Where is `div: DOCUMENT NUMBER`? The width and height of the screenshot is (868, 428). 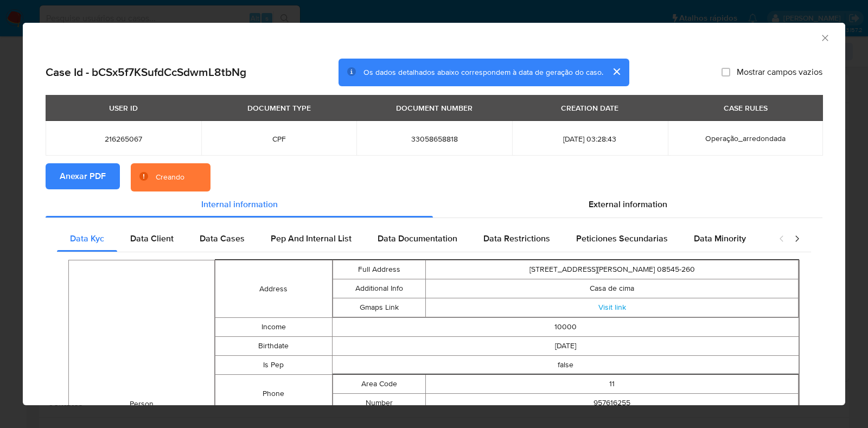 div: DOCUMENT NUMBER is located at coordinates (434, 108).